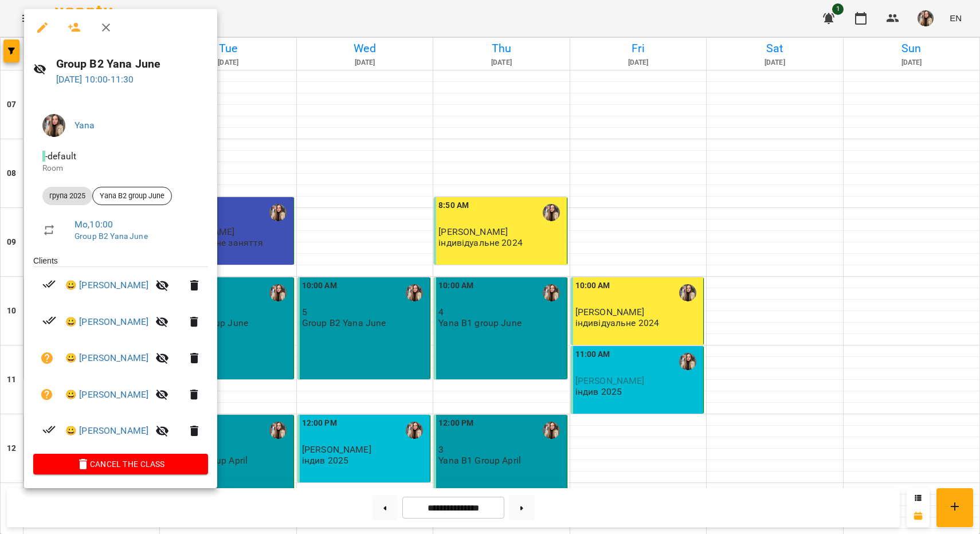  What do you see at coordinates (94, 224) in the screenshot?
I see `a: Mo , 10:00` at bounding box center [94, 224].